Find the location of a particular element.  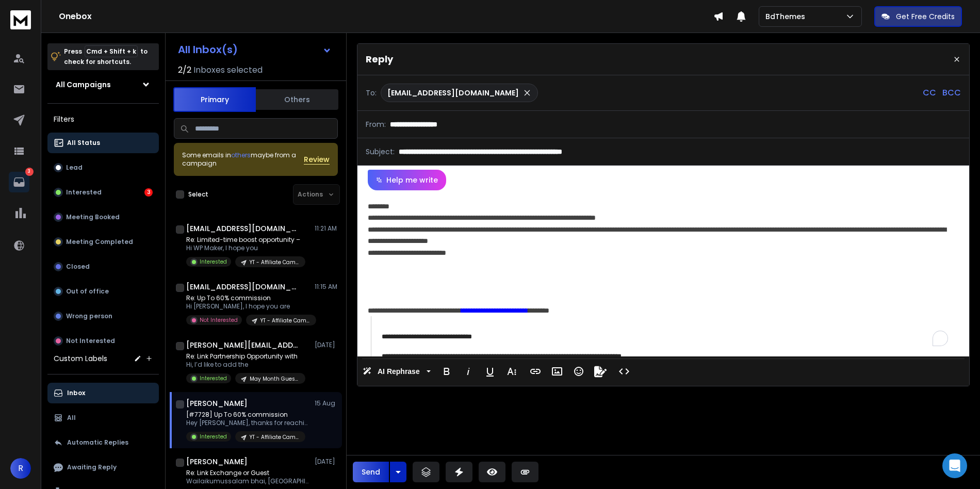

button: All Inbox(s) is located at coordinates (255, 49).